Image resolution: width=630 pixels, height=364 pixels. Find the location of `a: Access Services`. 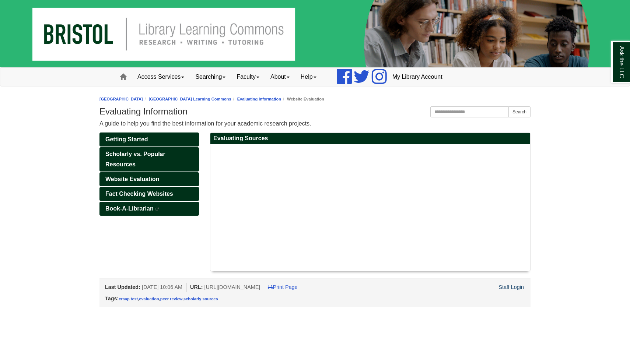

a: Access Services is located at coordinates (161, 77).